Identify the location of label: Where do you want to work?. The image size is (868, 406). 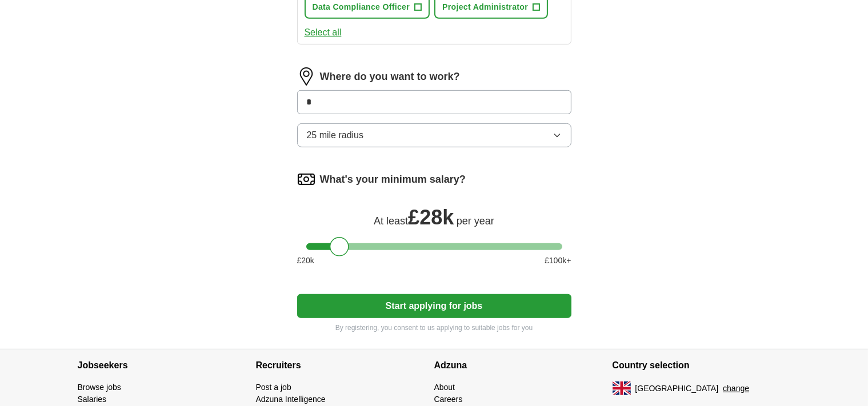
(390, 77).